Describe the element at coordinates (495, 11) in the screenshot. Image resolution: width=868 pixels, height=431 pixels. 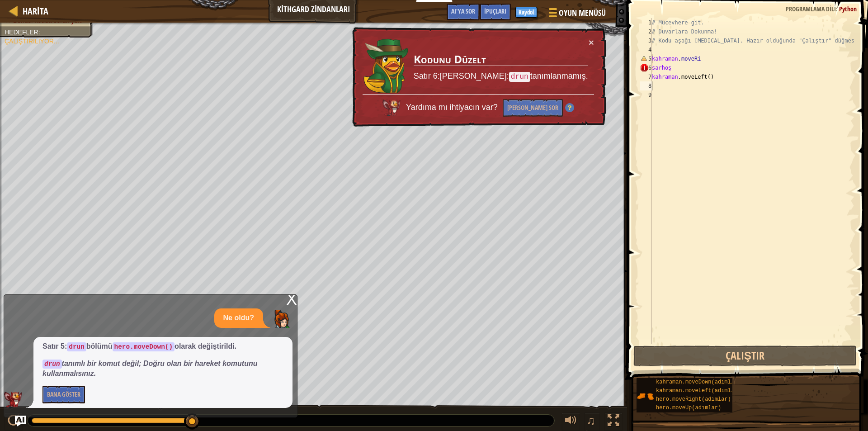
I see `font: İpuçları` at that location.